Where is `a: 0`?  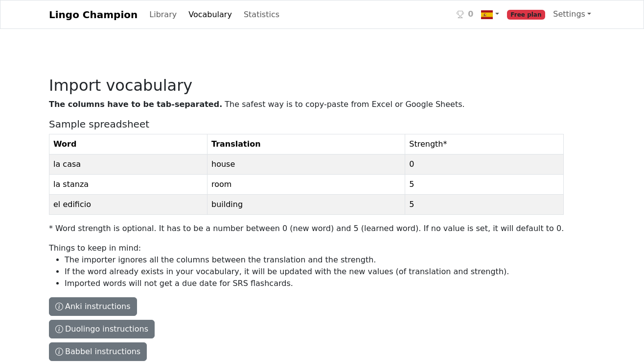
a: 0 is located at coordinates (465, 14).